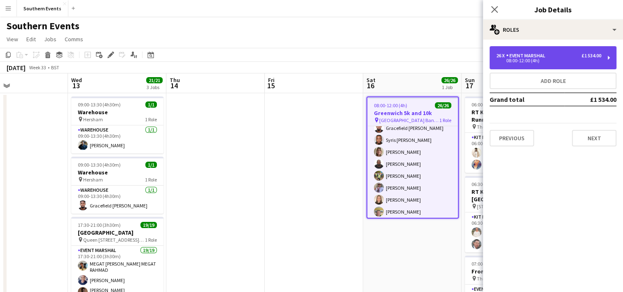 Image resolution: width=623 pixels, height=292 pixels. What do you see at coordinates (469, 85) in the screenshot?
I see `span: 17` at bounding box center [469, 85].